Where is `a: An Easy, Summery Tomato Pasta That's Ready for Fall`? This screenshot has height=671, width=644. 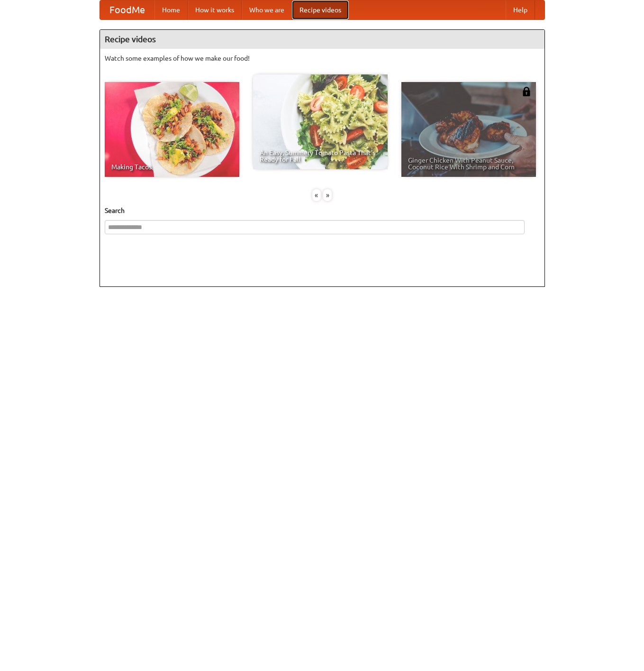 a: An Easy, Summery Tomato Pasta That's Ready for Fall is located at coordinates (320, 122).